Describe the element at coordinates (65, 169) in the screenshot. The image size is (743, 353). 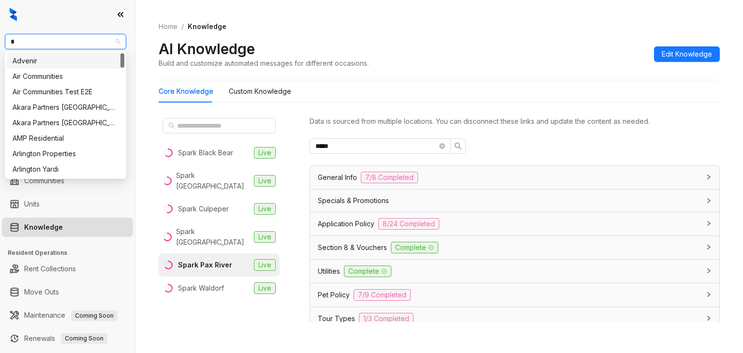
I see `div: Arlington Yardi` at that location.